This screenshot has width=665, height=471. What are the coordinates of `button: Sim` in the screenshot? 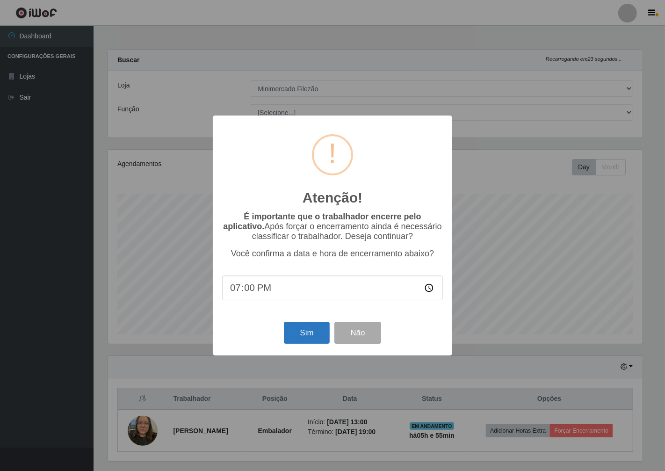 It's located at (306, 333).